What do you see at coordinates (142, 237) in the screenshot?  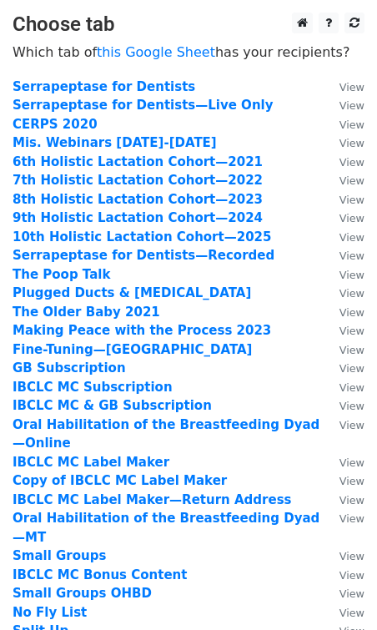 I see `strong: 10th Holistic Lactation Cohort—2025` at bounding box center [142, 237].